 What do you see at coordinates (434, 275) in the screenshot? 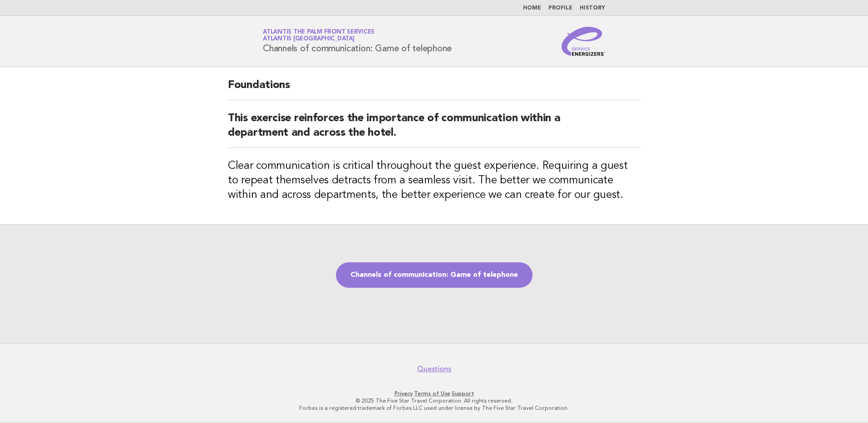
I see `a: Channels of communication: Game of telephone` at bounding box center [434, 275].